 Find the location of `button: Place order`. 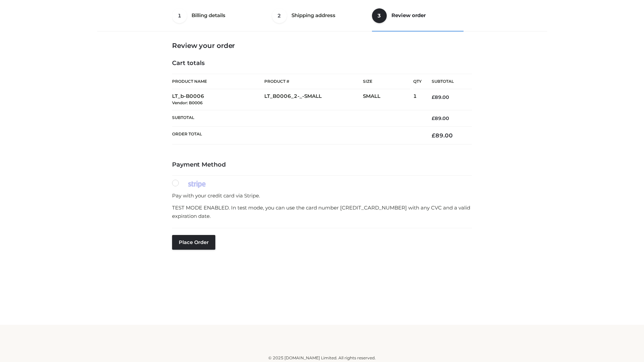

button: Place order is located at coordinates (193, 242).